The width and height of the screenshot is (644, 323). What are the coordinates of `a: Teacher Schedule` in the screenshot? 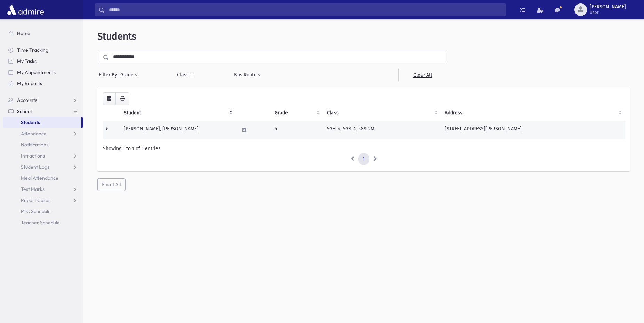 It's located at (43, 223).